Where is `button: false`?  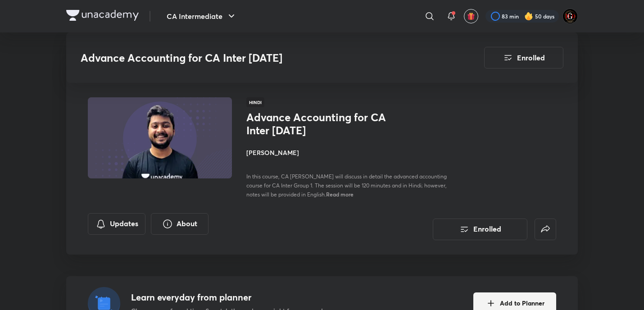
button: false is located at coordinates (545, 229).